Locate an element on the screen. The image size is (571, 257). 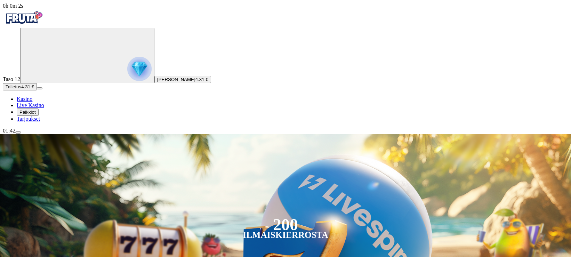
a: diamond iconKasino is located at coordinates (24, 99).